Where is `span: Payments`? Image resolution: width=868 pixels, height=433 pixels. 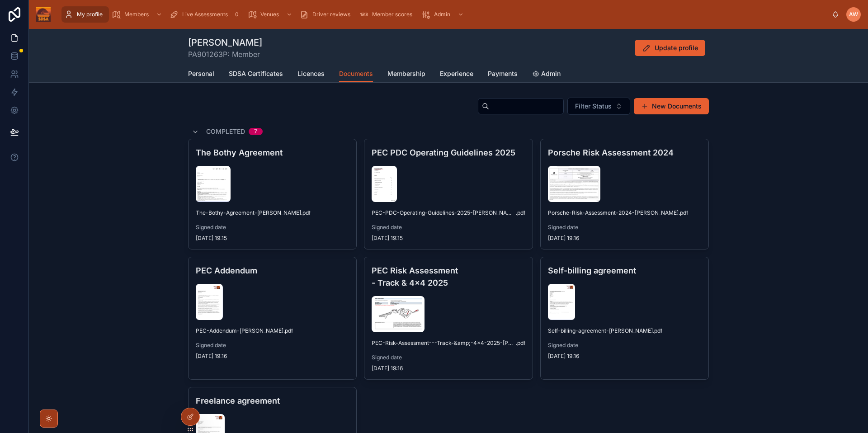 span: Payments is located at coordinates (503, 73).